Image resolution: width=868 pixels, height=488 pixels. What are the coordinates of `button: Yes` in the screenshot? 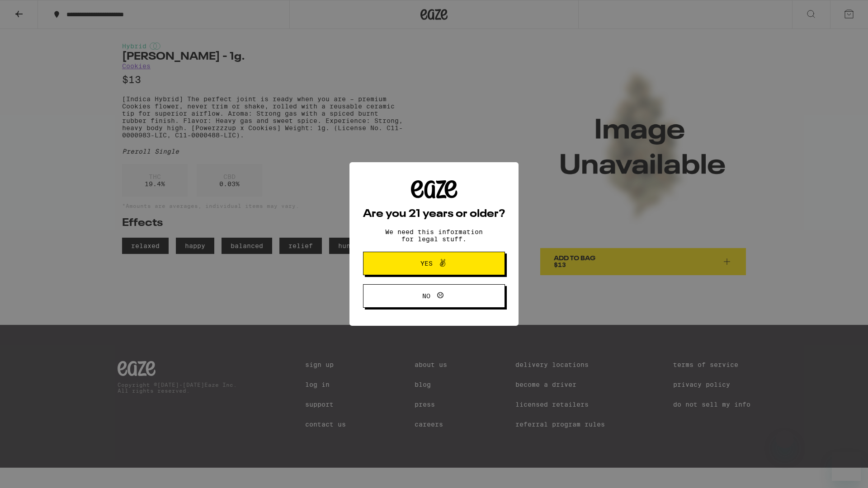 It's located at (434, 263).